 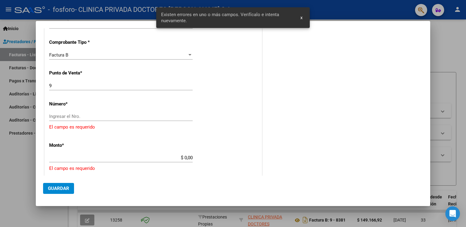 What do you see at coordinates (80, 145) in the screenshot?
I see `p: Monto` at bounding box center [80, 145].